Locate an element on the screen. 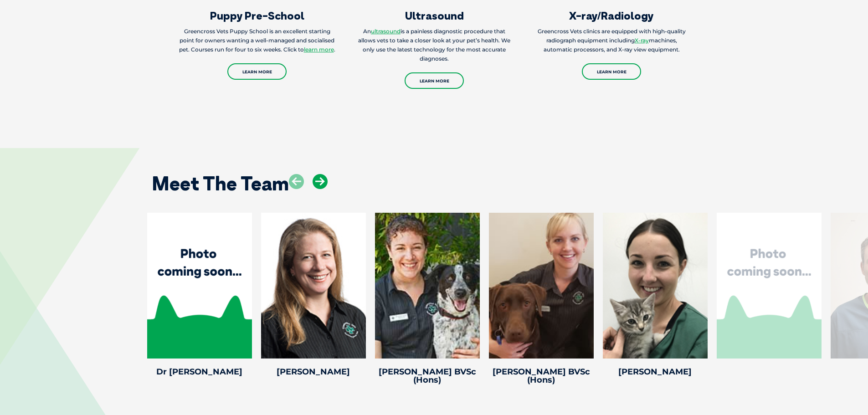 The width and height of the screenshot is (868, 415). h3: Puppy Pre-School is located at coordinates (257, 16).